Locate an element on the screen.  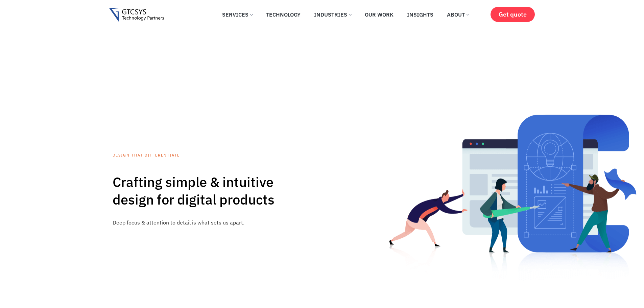
h2: Crafting simple & intuitive design for digital products is located at coordinates (195, 190).